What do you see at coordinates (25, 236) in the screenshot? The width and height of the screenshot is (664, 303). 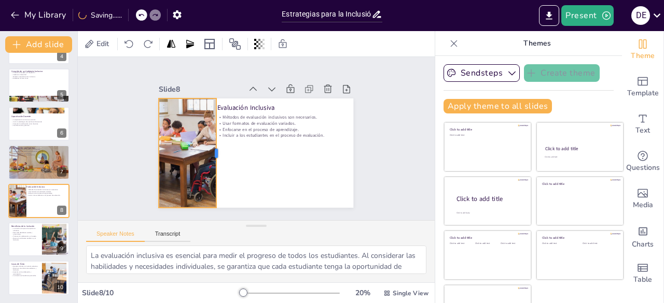 I see `p: Promueve la colaboración y el respeto.` at bounding box center [25, 236].